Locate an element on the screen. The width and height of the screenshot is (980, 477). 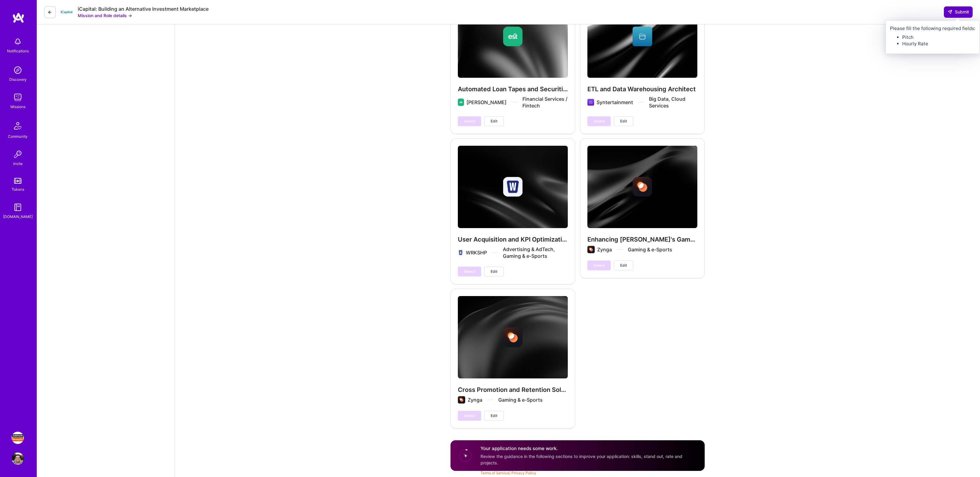
i: icon LeftArrowDark is located at coordinates (50, 12).